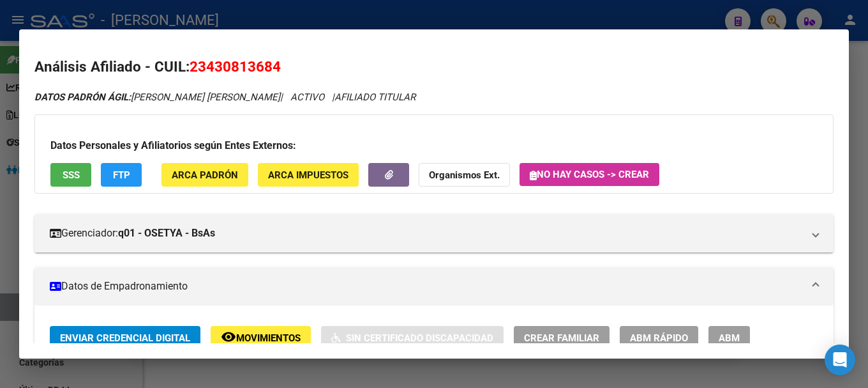  What do you see at coordinates (427, 233) in the screenshot?
I see `mat-panel-title: Gerenciador:` at bounding box center [427, 233].